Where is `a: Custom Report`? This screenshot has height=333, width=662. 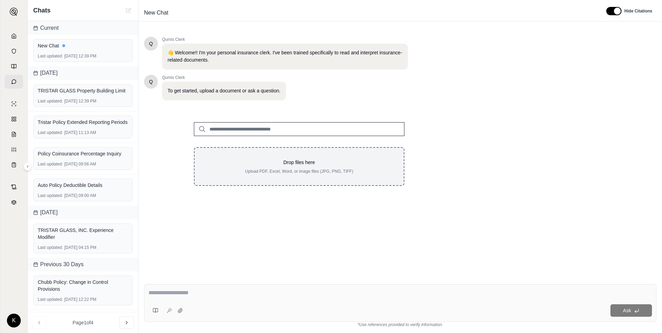 a: Custom Report is located at coordinates (14, 149).